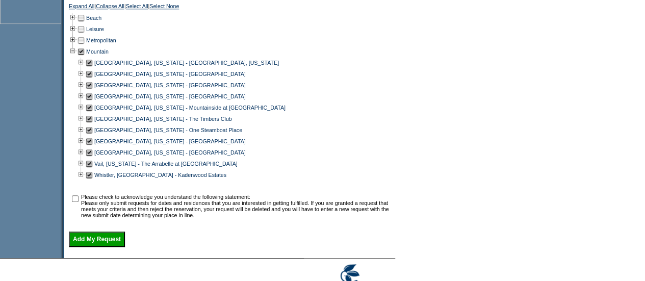  I want to click on a: Leisure, so click(95, 29).